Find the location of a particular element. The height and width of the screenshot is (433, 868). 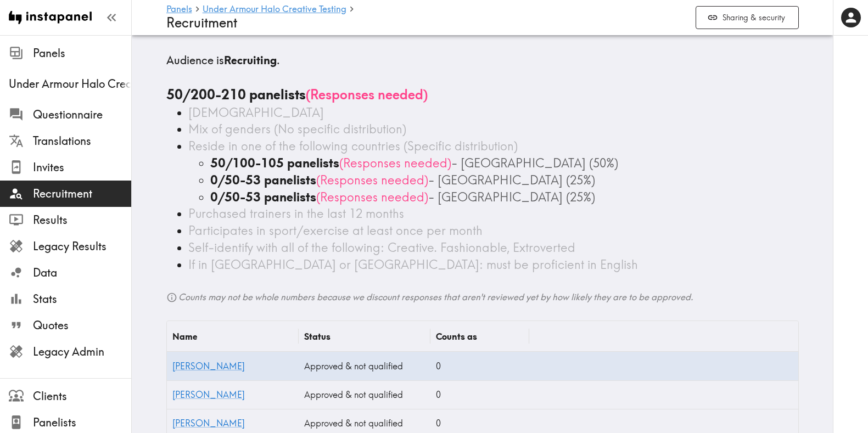

a: Under Armour Halo Creative Testing is located at coordinates (275, 9).